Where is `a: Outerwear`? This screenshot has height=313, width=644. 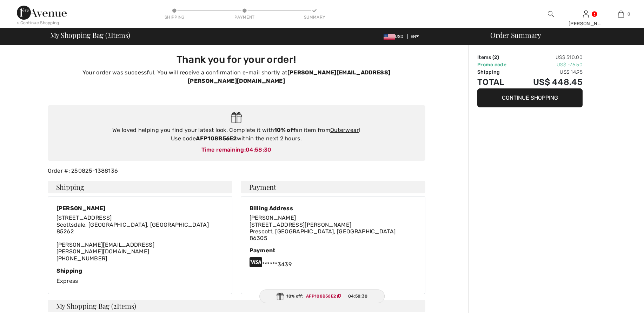 a: Outerwear is located at coordinates (344, 129).